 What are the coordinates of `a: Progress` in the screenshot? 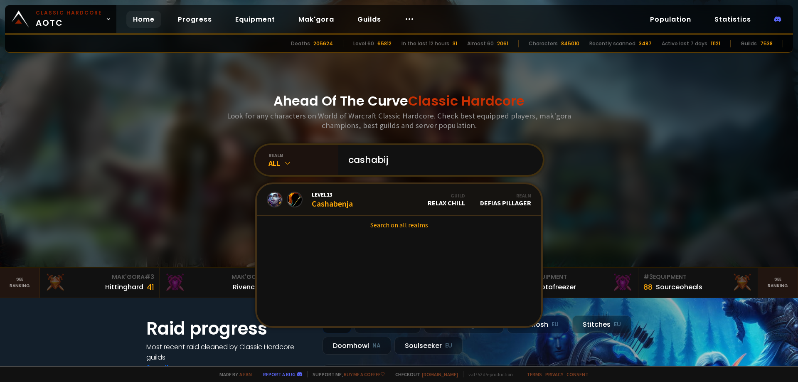 It's located at (195, 19).